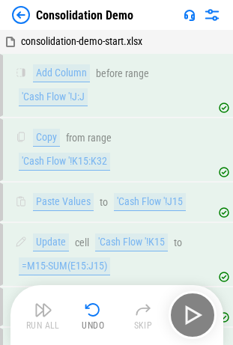 The image size is (233, 345). I want to click on span: consolidation-demo-start.xlsx, so click(82, 41).